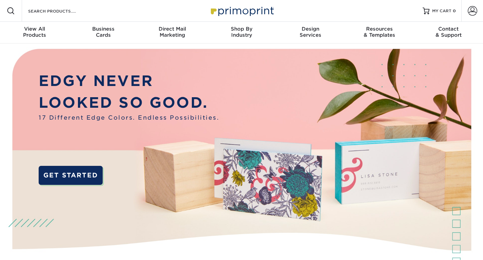 This screenshot has width=483, height=260. What do you see at coordinates (129, 102) in the screenshot?
I see `p: LOOKED SO GOOD.` at bounding box center [129, 102].